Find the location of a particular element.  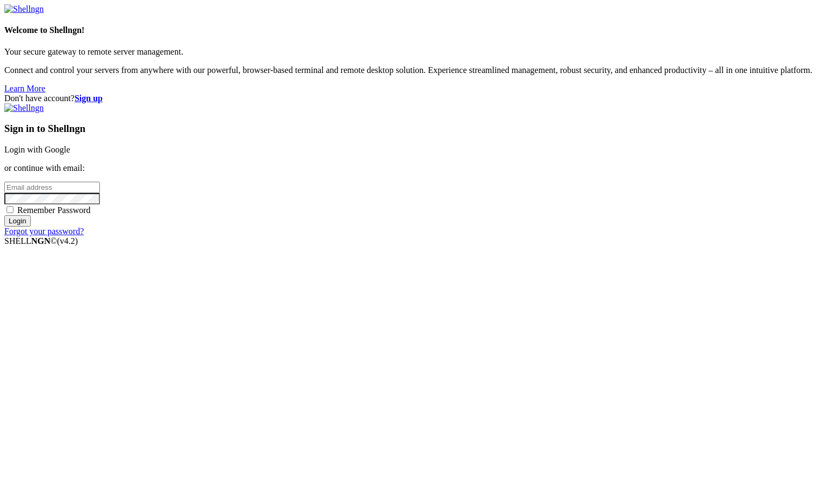

span: 4.2.0 is located at coordinates (68, 240).